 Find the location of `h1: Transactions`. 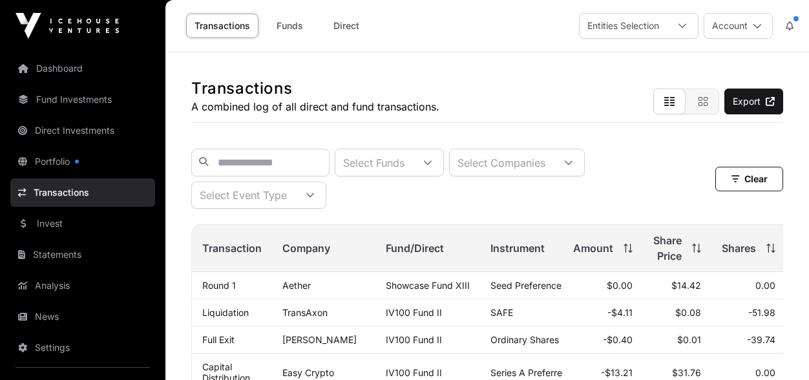

h1: Transactions is located at coordinates (315, 89).